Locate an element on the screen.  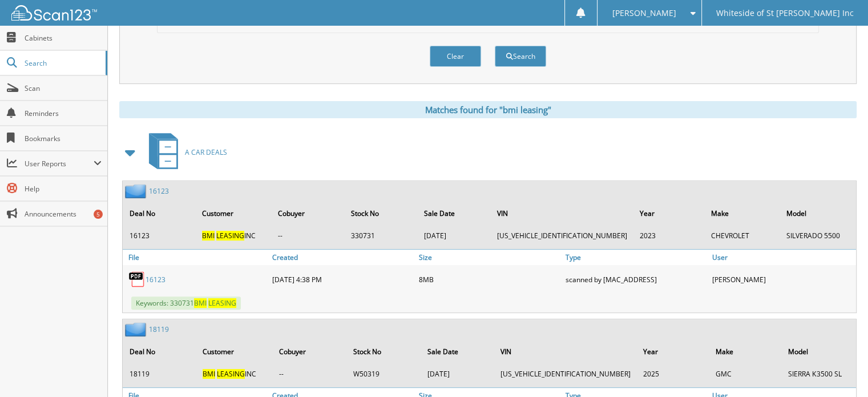
button: Clear is located at coordinates (456, 56).